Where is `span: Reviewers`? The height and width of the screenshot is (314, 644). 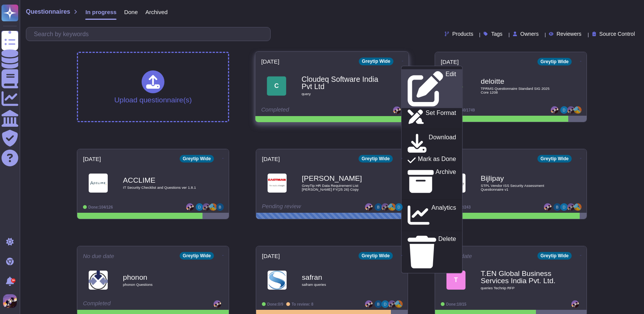
span: Reviewers is located at coordinates (569, 34).